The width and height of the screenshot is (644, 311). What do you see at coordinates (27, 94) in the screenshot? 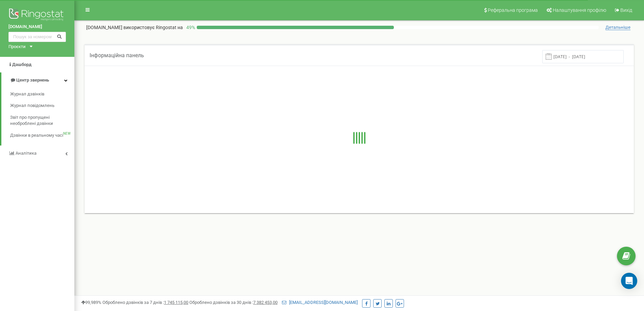
I see `span: Журнал дзвінків` at bounding box center [27, 94].